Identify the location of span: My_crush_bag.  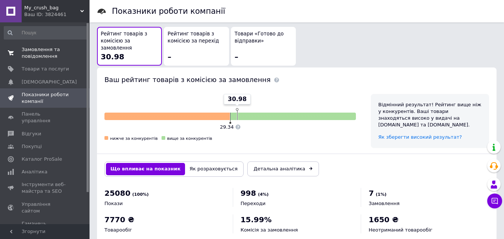
(52, 8).